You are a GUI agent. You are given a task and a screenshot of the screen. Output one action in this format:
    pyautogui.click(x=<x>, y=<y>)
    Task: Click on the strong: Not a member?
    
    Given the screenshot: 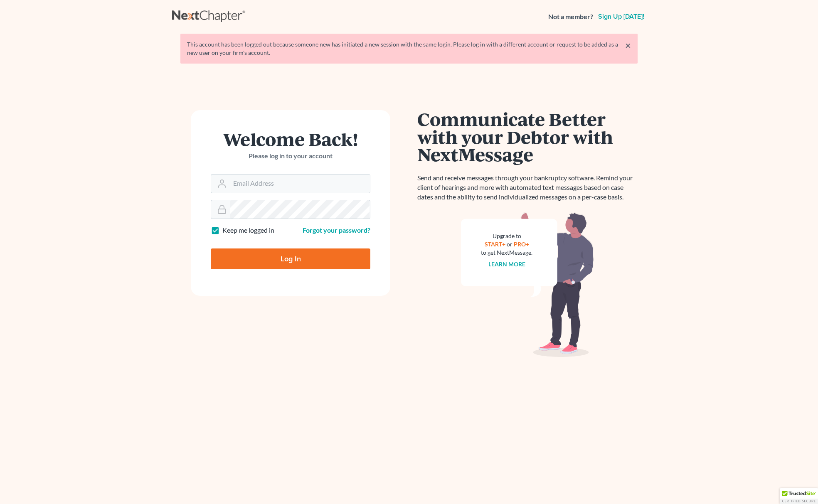 What is the action you would take?
    pyautogui.click(x=571, y=17)
    